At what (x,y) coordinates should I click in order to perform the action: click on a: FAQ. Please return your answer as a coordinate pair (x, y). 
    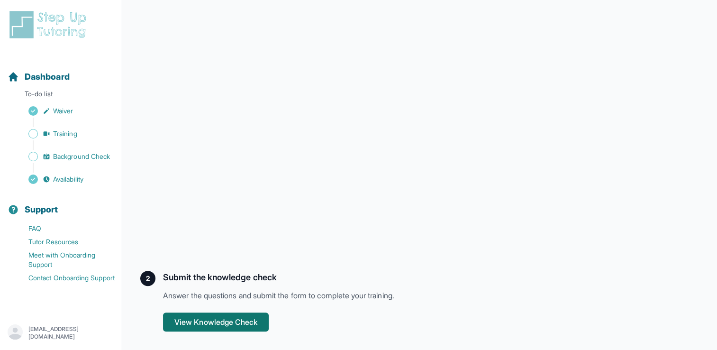
    Looking at the image, I should click on (64, 228).